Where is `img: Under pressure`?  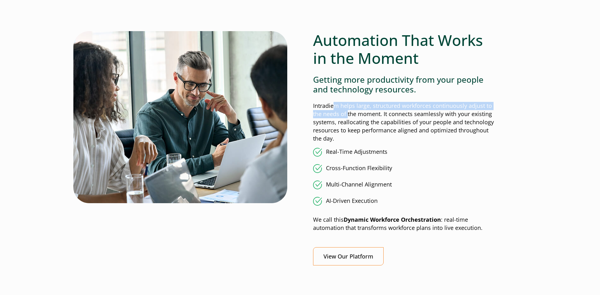 img: Under pressure is located at coordinates (180, 117).